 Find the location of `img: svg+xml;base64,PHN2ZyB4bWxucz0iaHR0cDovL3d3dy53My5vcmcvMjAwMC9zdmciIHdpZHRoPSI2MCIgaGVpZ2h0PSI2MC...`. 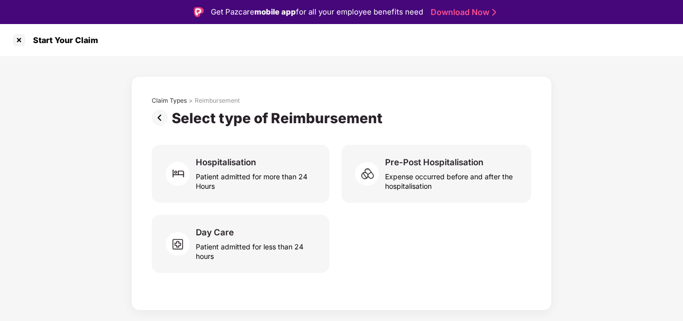

img: svg+xml;base64,PHN2ZyB4bWxucz0iaHR0cDovL3d3dy53My5vcmcvMjAwMC9zdmciIHdpZHRoPSI2MCIgaGVpZ2h0PSI2MC... is located at coordinates (181, 174).